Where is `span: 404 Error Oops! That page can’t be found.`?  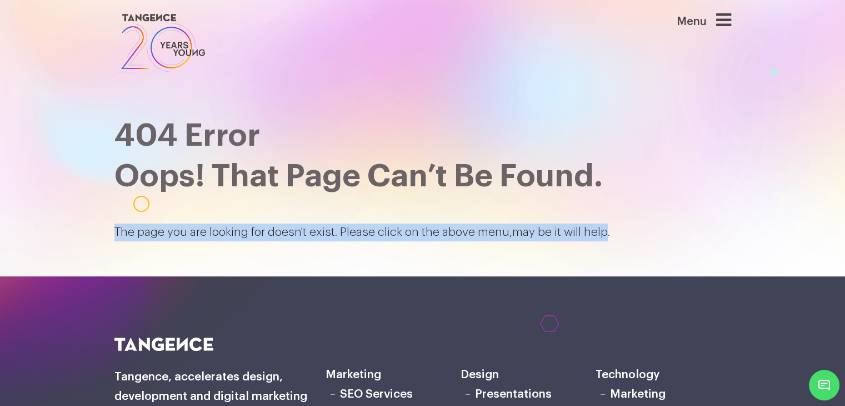 span: 404 Error Oops! That page can’t be found. is located at coordinates (359, 156).